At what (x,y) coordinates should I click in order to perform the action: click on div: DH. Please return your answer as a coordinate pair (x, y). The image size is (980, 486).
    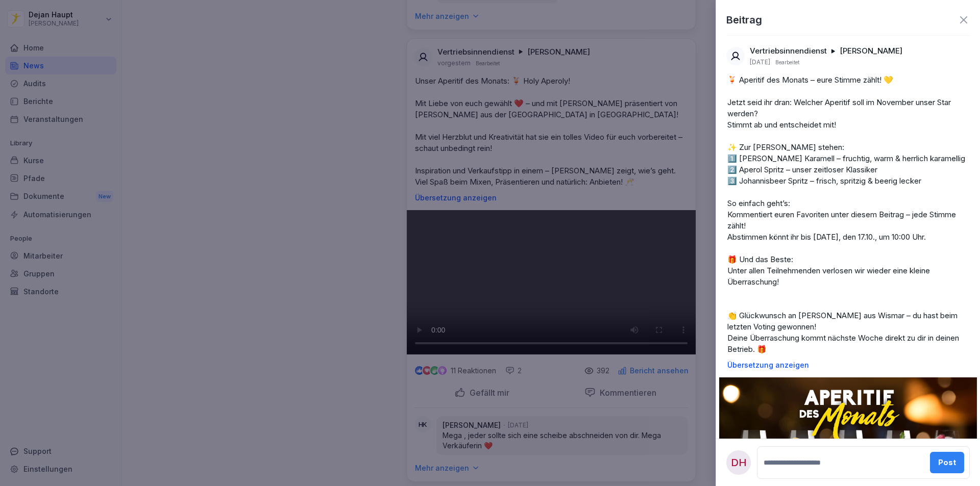
    Looking at the image, I should click on (738, 462).